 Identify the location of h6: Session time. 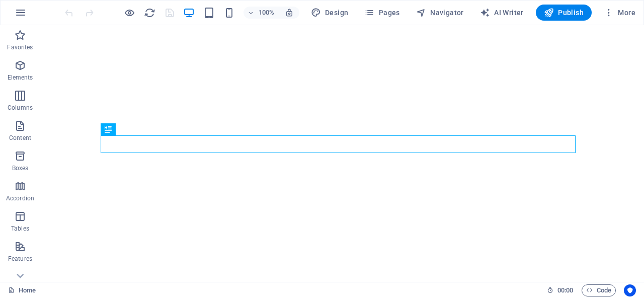
(560, 290).